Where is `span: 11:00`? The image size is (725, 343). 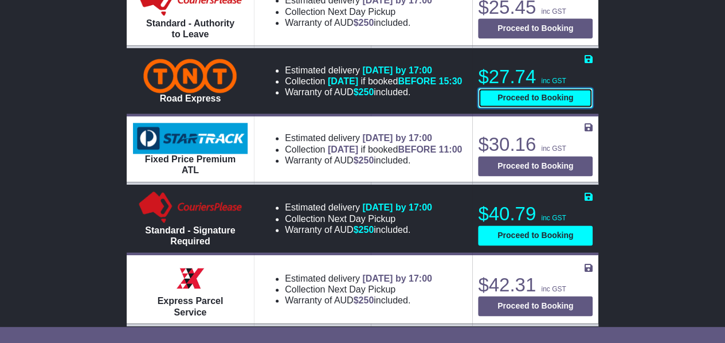 span: 11:00 is located at coordinates (450, 149).